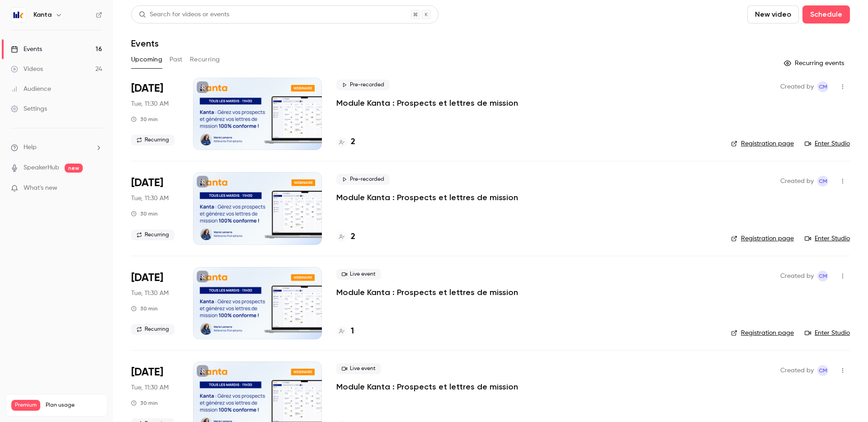 This screenshot has height=422, width=868. What do you see at coordinates (26, 405) in the screenshot?
I see `span: Premium` at bounding box center [26, 405].